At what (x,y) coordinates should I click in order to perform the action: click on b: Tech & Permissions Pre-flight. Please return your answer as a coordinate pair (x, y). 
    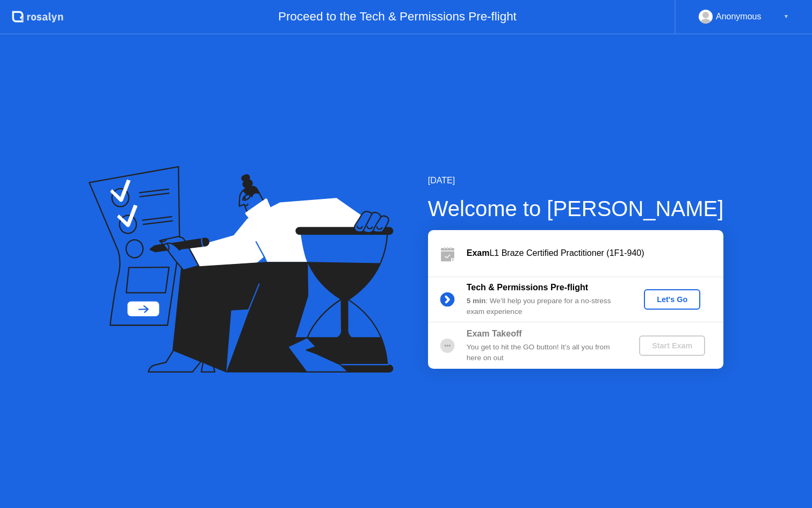
    Looking at the image, I should click on (528, 287).